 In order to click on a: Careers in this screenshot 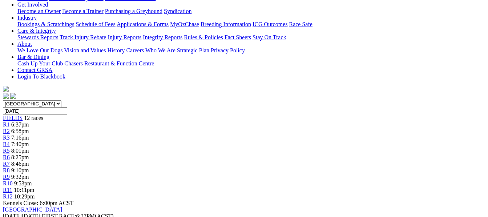, I will do `click(135, 50)`.